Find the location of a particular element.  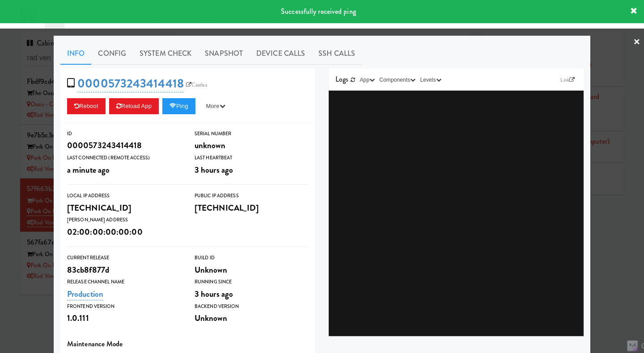

span: Successfully received ping is located at coordinates (319, 11).